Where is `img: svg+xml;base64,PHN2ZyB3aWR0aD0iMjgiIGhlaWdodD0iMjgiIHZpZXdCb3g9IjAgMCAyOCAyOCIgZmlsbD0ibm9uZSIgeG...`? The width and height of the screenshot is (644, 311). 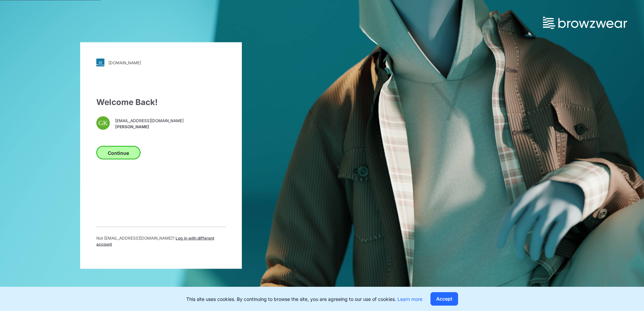 img: svg+xml;base64,PHN2ZyB3aWR0aD0iMjgiIGhlaWdodD0iMjgiIHZpZXdCb3g9IjAgMCAyOCAyOCIgZmlsbD0ibm9uZSIgeG... is located at coordinates (100, 62).